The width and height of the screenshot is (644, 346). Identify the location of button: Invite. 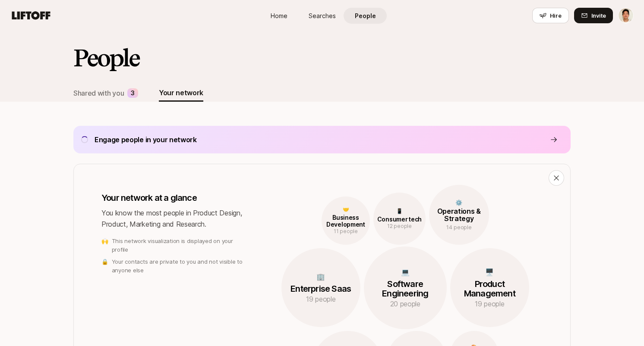
(594, 15).